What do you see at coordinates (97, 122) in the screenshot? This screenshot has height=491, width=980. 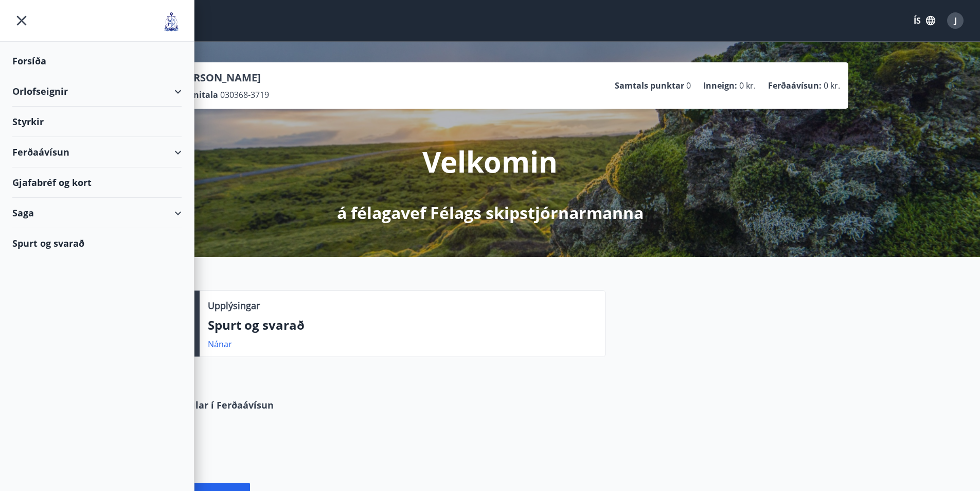 I see `div: Styrkir` at bounding box center [97, 122].